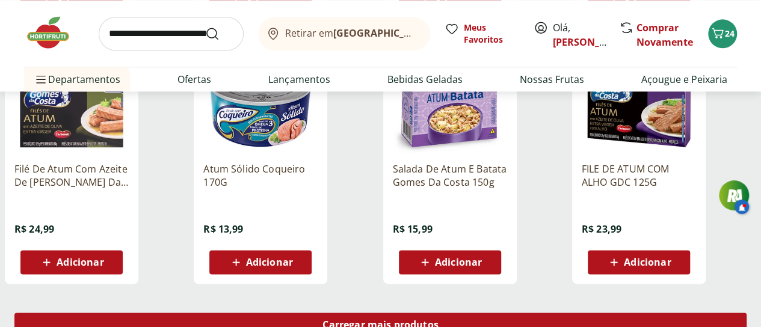 The height and width of the screenshot is (327, 761). What do you see at coordinates (684, 79) in the screenshot?
I see `a: Açougue e Peixaria` at bounding box center [684, 79].